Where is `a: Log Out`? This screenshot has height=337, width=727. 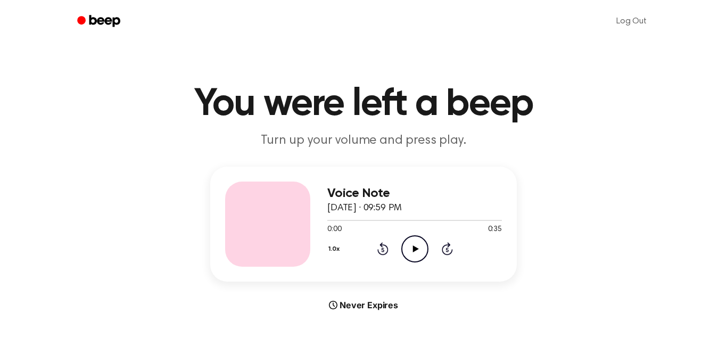
a: Log Out is located at coordinates (631, 21).